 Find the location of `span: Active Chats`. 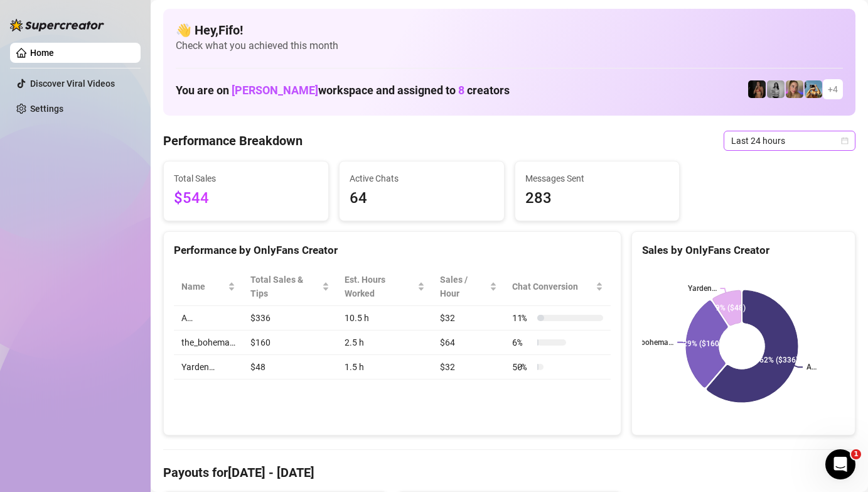

span: Active Chats is located at coordinates (422, 178).